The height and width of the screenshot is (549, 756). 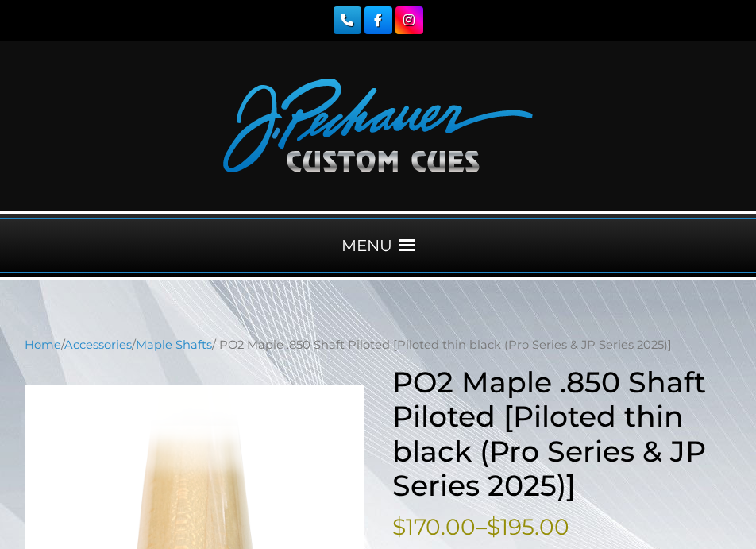 I want to click on img: Pechauer Custom Cues, so click(x=378, y=125).